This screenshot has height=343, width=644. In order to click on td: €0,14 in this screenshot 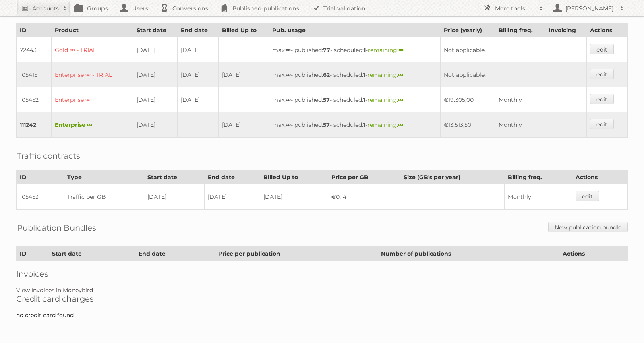, I will do `click(364, 197)`.